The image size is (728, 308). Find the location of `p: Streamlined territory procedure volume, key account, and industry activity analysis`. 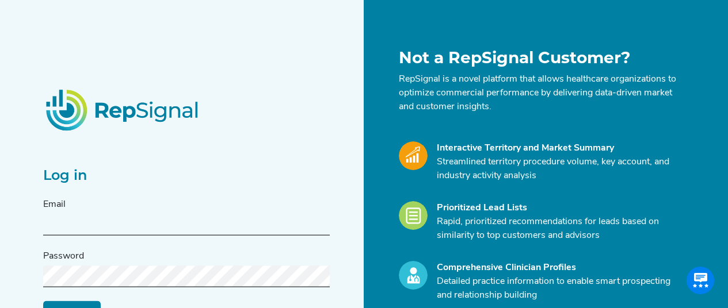

p: Streamlined territory procedure volume, key account, and industry activity analysis is located at coordinates (557, 169).